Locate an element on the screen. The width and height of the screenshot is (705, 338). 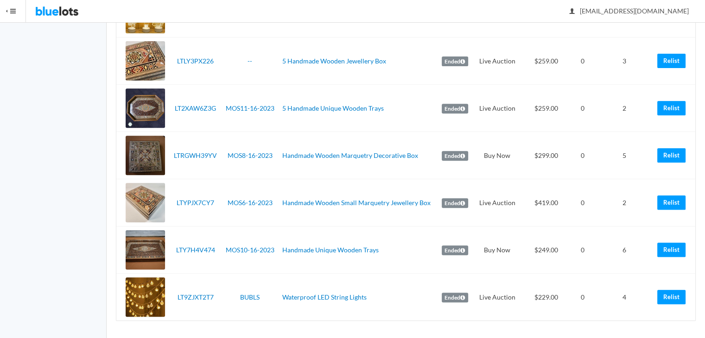
td: 6 is located at coordinates (624, 250).